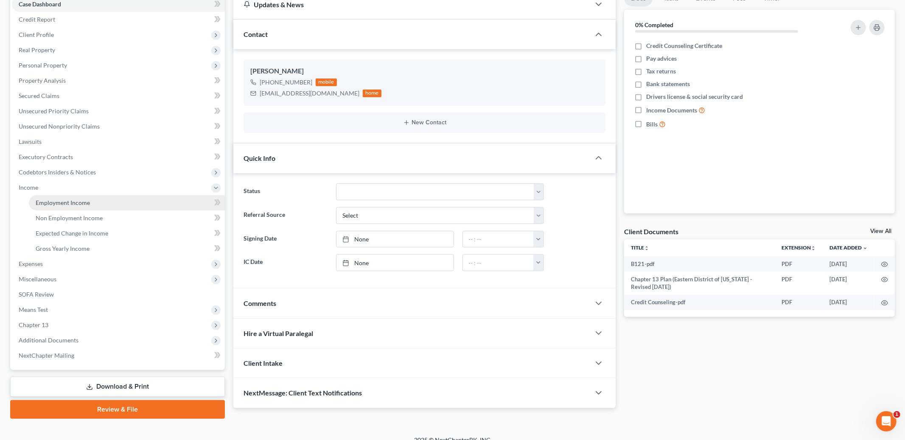 The width and height of the screenshot is (905, 440). Describe the element at coordinates (127, 218) in the screenshot. I see `a: Non Employment Income` at that location.